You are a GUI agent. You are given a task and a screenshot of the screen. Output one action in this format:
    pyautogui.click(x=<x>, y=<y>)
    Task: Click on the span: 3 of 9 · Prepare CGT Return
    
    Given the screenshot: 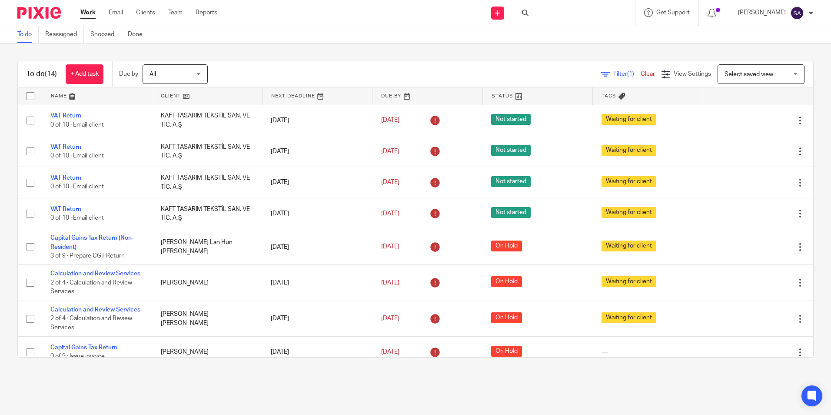 What is the action you would take?
    pyautogui.click(x=87, y=256)
    